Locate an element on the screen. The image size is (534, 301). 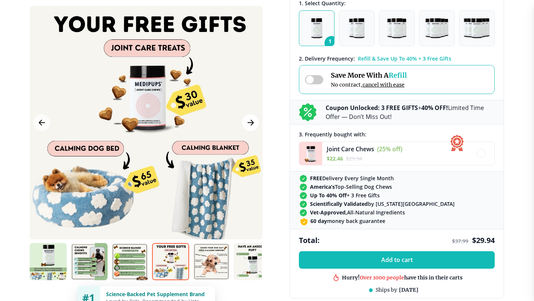
span: 1 is located at coordinates (332, 43).